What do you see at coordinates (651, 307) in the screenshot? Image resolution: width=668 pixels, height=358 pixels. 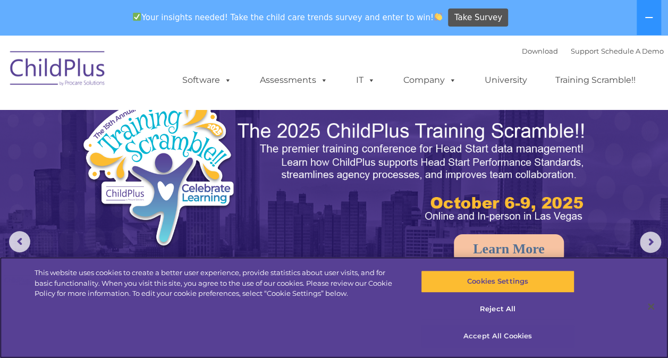 I see `button: Close` at bounding box center [651, 307].